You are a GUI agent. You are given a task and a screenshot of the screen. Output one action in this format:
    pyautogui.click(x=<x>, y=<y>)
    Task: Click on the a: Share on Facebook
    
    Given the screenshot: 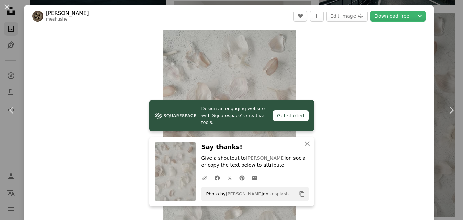 What is the action you would take?
    pyautogui.click(x=217, y=178)
    